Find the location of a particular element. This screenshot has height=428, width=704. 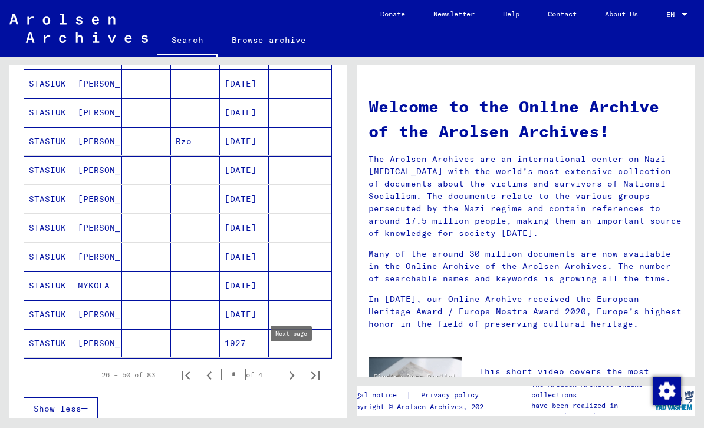

a: Browse archive is located at coordinates (269, 40).